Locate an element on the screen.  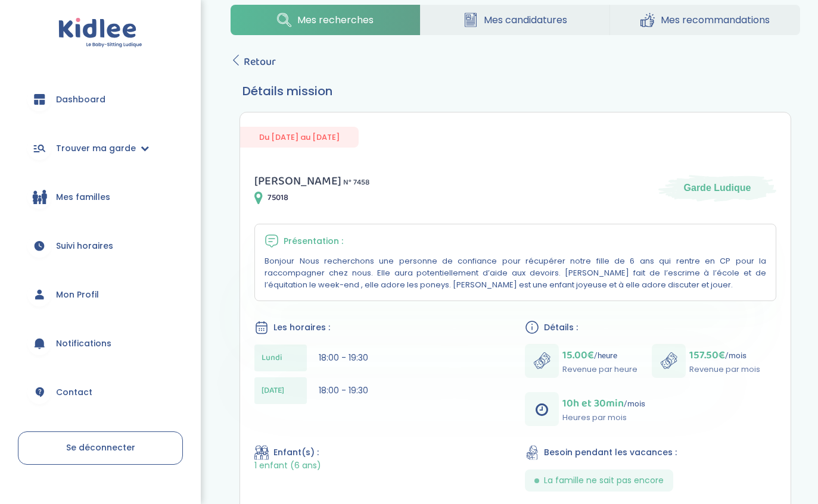
a: Mes recommandations is located at coordinates (705, 20).